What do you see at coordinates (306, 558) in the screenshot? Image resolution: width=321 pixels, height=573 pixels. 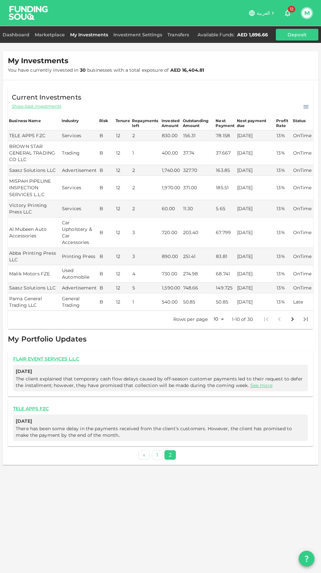 I see `button: question` at bounding box center [306, 558].